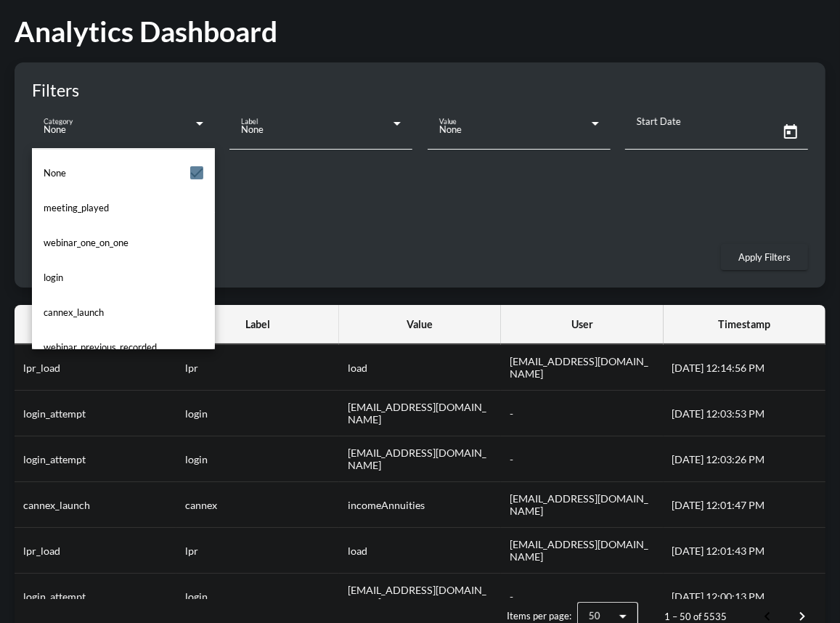 The image size is (840, 623). Describe the element at coordinates (74, 312) in the screenshot. I see `span: cannex_launch` at that location.